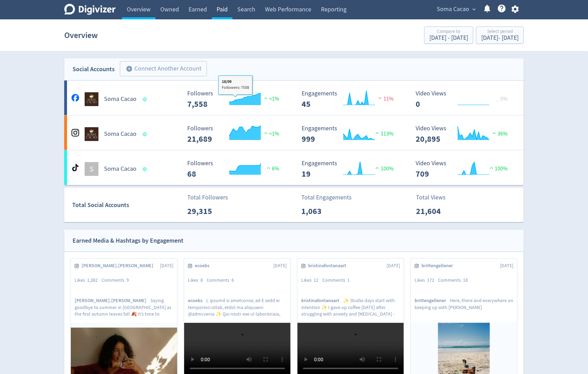 Image resolution: width=588 pixels, height=374 pixels. Describe the element at coordinates (92, 280) in the screenshot. I see `span: 1,382` at that location.